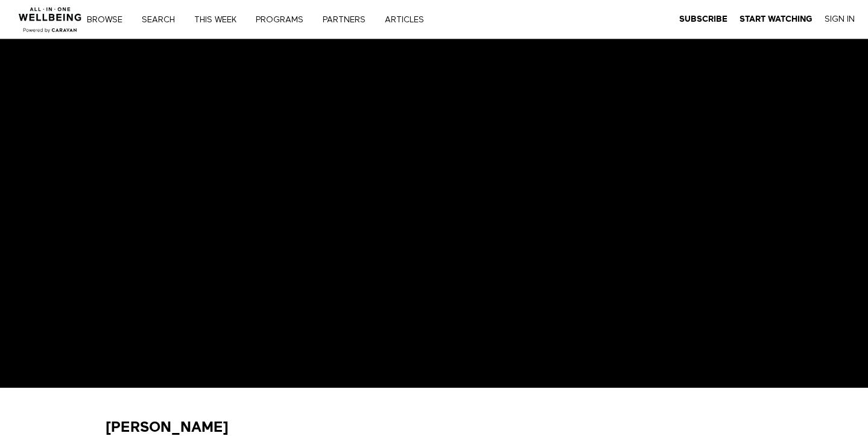 This screenshot has height=436, width=868. What do you see at coordinates (273, 19) in the screenshot?
I see `nav: Primary` at bounding box center [273, 19].